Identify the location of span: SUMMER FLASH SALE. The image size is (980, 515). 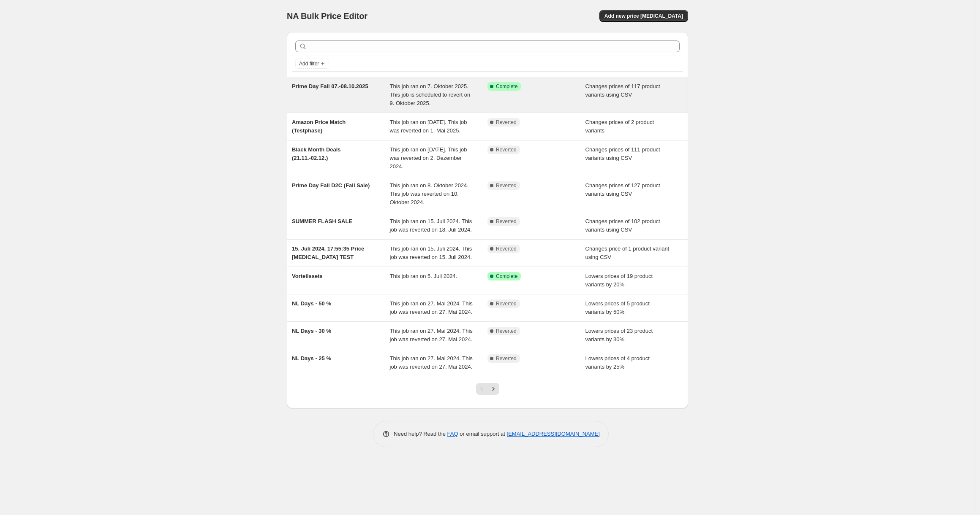
(322, 221).